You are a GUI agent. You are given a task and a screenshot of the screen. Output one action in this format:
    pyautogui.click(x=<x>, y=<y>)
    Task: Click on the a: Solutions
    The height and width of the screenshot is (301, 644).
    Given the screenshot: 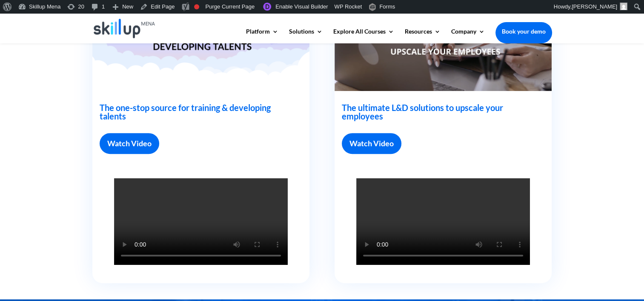 What is the action you would take?
    pyautogui.click(x=305, y=36)
    